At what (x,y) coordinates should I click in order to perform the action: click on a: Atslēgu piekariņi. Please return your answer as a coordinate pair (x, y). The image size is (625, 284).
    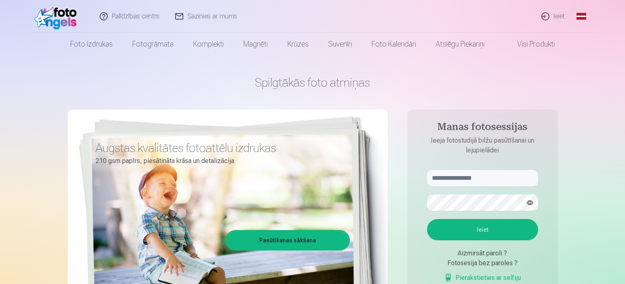
    Looking at the image, I should click on (460, 44).